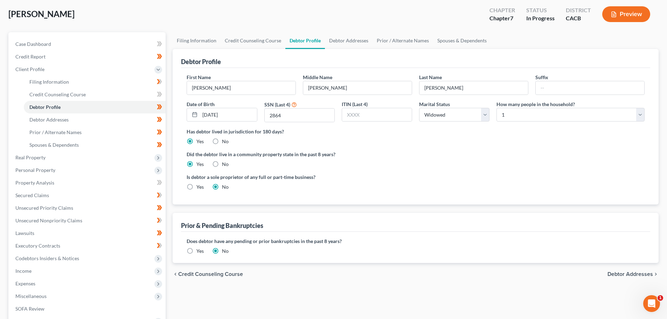 The height and width of the screenshot is (319, 667). What do you see at coordinates (277, 104) in the screenshot?
I see `label: SSN (Last 4)` at bounding box center [277, 104].